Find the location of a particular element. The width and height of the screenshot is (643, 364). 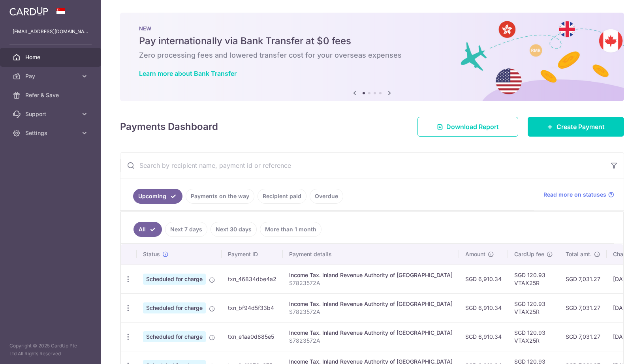

h5: Pay internationally via Bank Transfer at $0 fees is located at coordinates (372, 41).